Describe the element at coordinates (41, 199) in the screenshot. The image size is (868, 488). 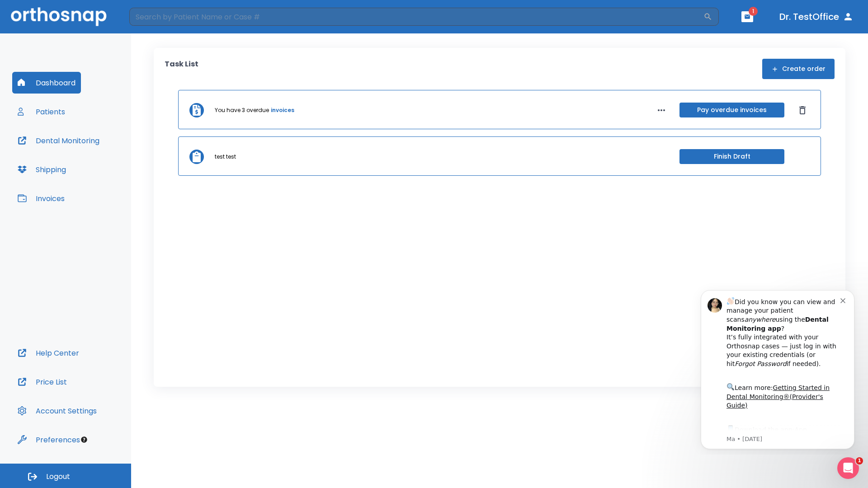
I see `button: Invoices` at that location.